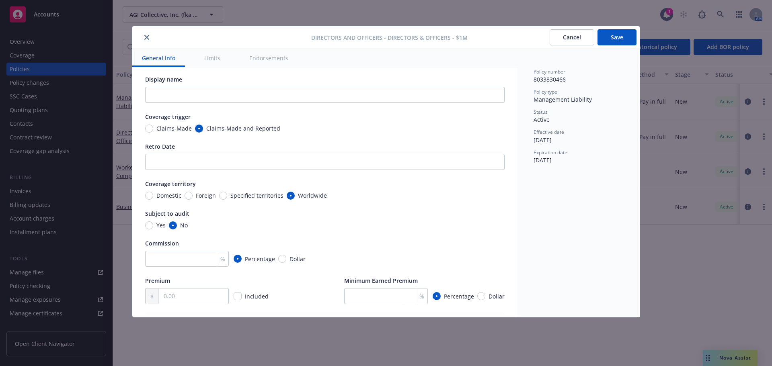  I want to click on button: Cancel, so click(572, 37).